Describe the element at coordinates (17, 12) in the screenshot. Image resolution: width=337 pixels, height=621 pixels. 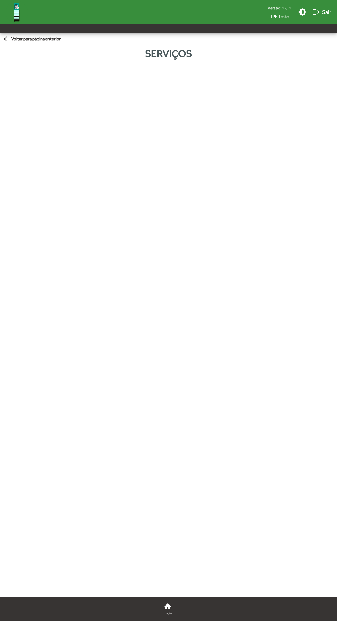
I see `img: Logo` at that location.